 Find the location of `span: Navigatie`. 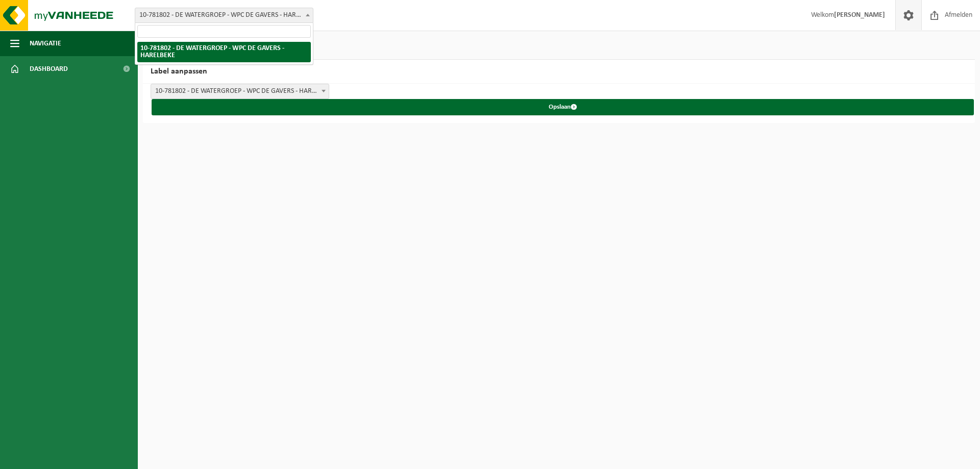

span: Navigatie is located at coordinates (46, 43).